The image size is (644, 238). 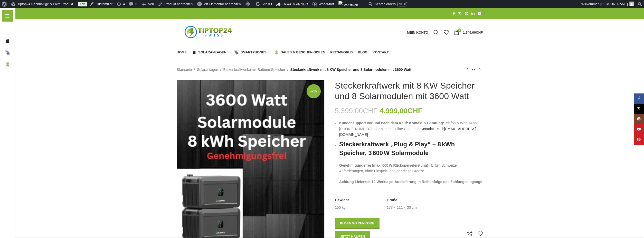 What do you see at coordinates (639, 119) in the screenshot?
I see `a: Instagram Social Link` at bounding box center [639, 119].